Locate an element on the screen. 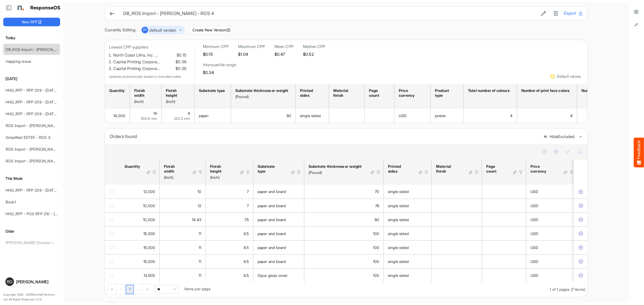 The width and height of the screenshot is (644, 305). span: 7 is located at coordinates (247, 206).